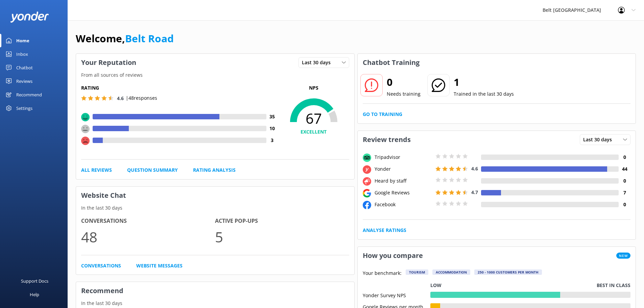  What do you see at coordinates (282, 237) in the screenshot?
I see `p: 5` at bounding box center [282, 237].